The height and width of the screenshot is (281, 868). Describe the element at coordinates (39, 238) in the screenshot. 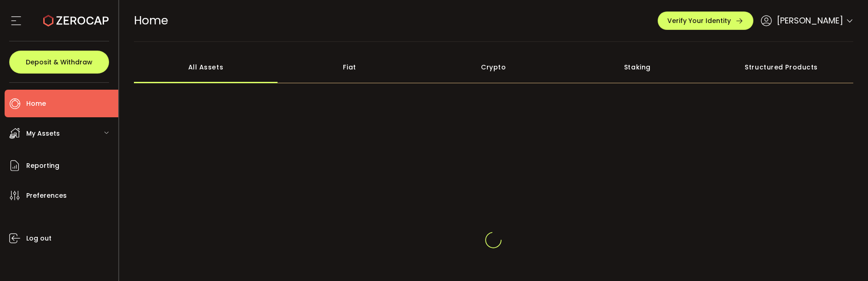

I see `span: Log out` at that location.